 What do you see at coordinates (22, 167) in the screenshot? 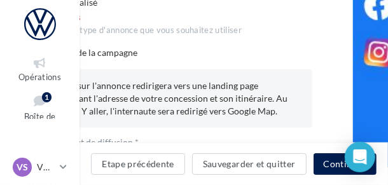
I see `span: VS` at bounding box center [22, 167].